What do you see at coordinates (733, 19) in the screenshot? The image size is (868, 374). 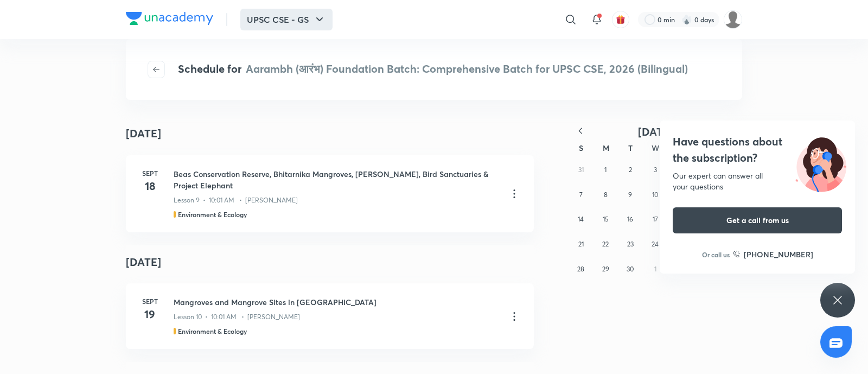 I see `img: Piali K` at bounding box center [733, 19].